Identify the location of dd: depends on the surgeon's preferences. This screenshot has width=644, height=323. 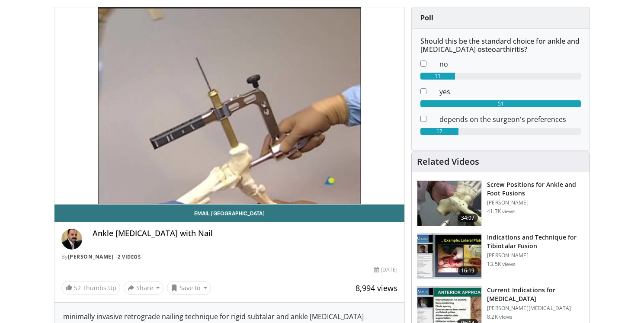
(510, 119).